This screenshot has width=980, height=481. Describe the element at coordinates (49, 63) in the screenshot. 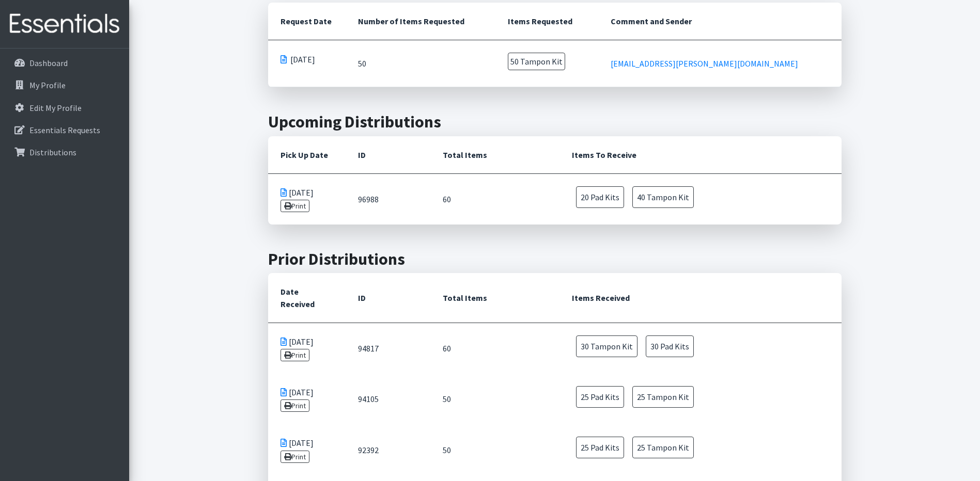

I see `p: Dashboard` at that location.